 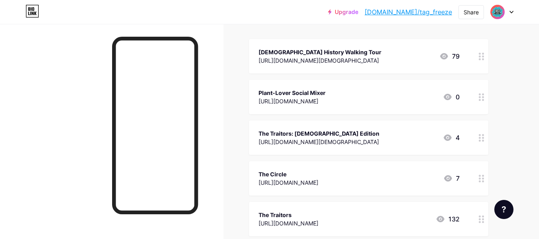 What do you see at coordinates (451, 97) in the screenshot?
I see `div: 0` at bounding box center [451, 97].